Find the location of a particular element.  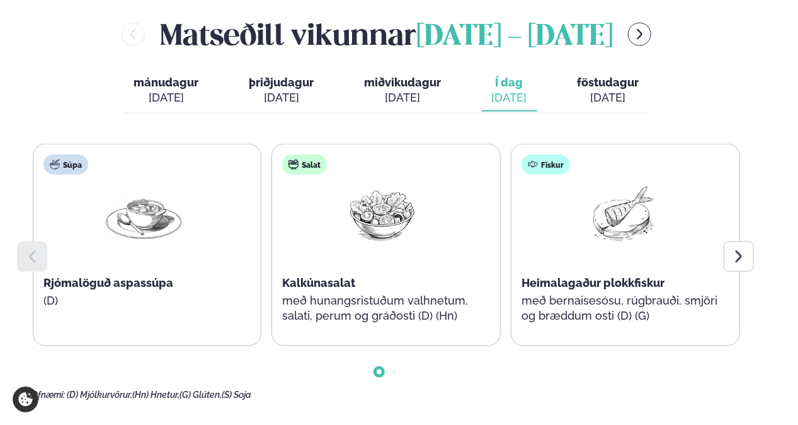

img: fish.svg is located at coordinates (533, 164).